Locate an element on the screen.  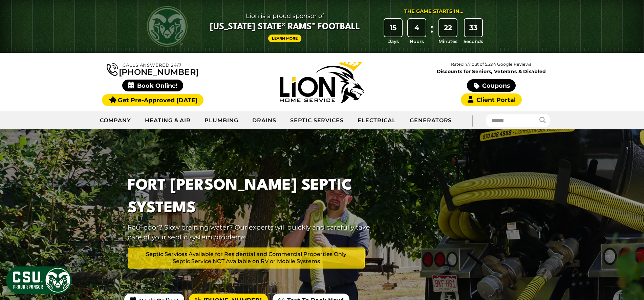
span: Septic Services Available for Residential and Commercial Properties Only is located at coordinates (246, 255).